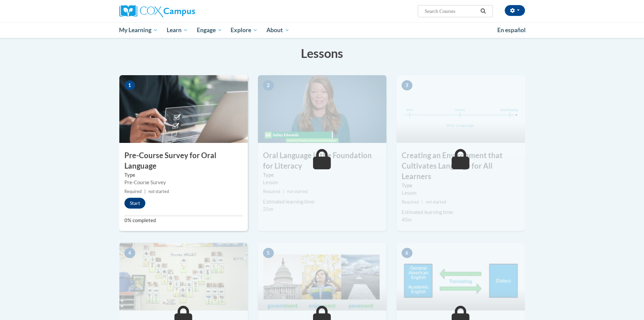 The height and width of the screenshot is (320, 644). I want to click on a: Explore, so click(244, 30).